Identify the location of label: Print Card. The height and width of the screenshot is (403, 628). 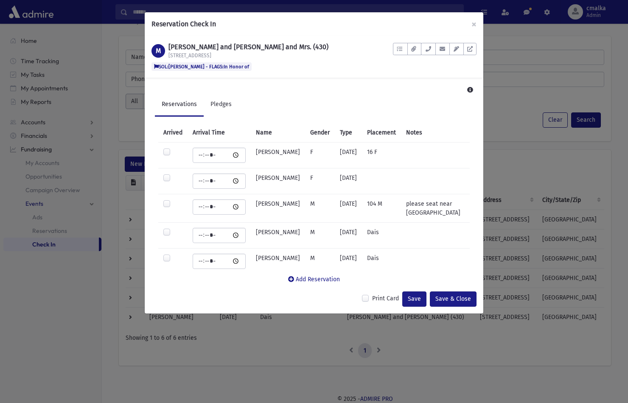
(385, 299).